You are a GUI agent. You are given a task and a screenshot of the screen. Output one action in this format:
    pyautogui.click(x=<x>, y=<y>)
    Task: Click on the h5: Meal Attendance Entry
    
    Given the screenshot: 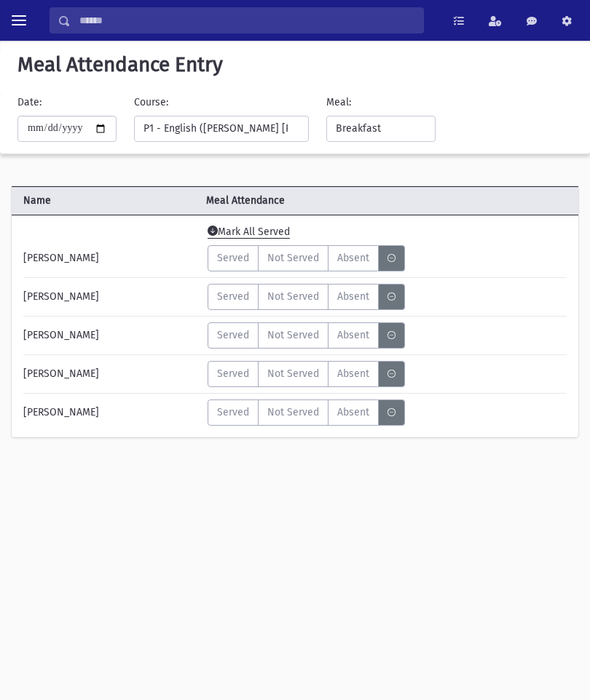 What is the action you would take?
    pyautogui.click(x=295, y=65)
    